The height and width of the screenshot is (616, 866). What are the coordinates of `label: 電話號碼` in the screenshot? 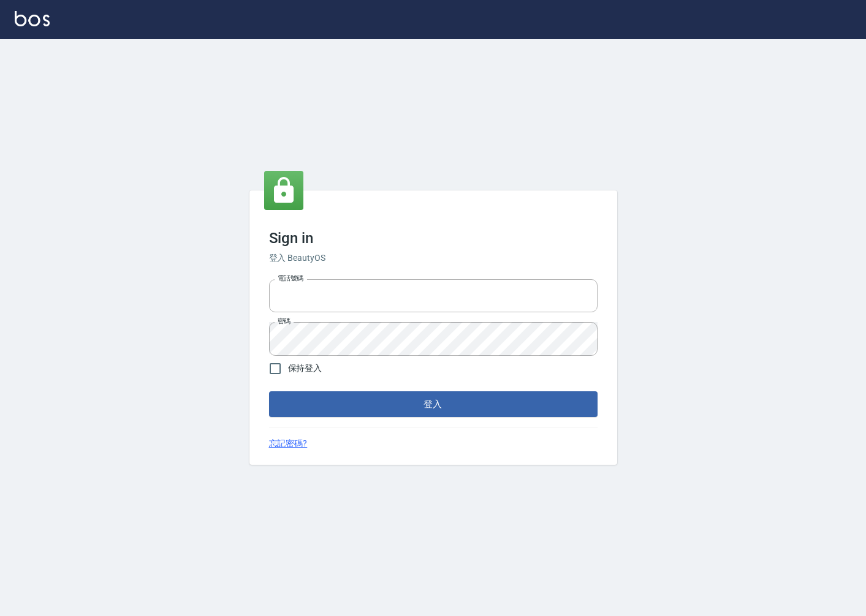 It's located at (290, 278).